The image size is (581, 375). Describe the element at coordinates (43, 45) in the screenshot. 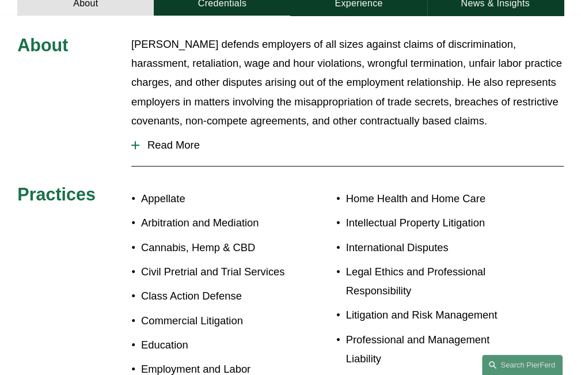

I see `span: About` at that location.